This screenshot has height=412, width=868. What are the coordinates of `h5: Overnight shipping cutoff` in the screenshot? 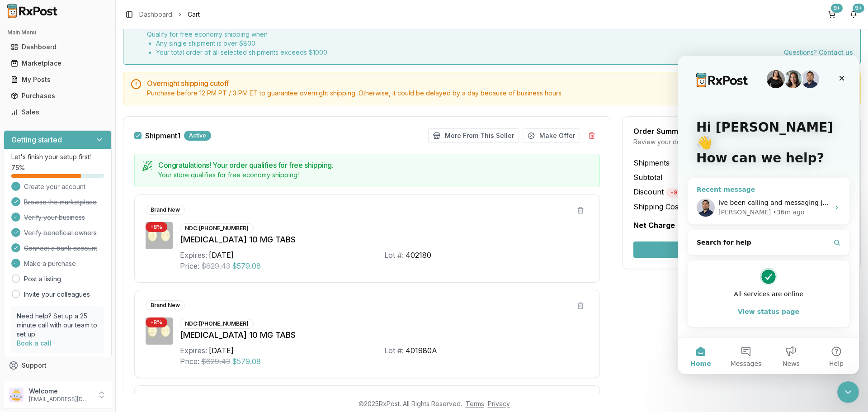 It's located at (500, 84).